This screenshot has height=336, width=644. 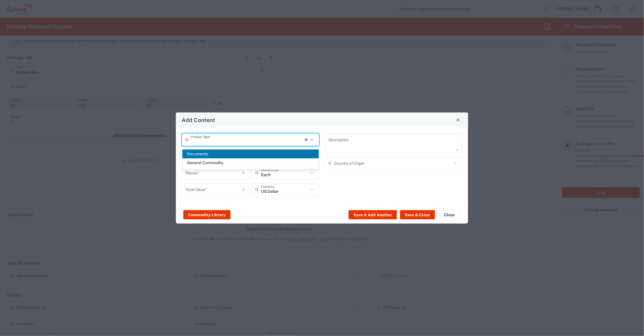 What do you see at coordinates (199, 119) in the screenshot?
I see `h4: Add Content` at bounding box center [199, 119].